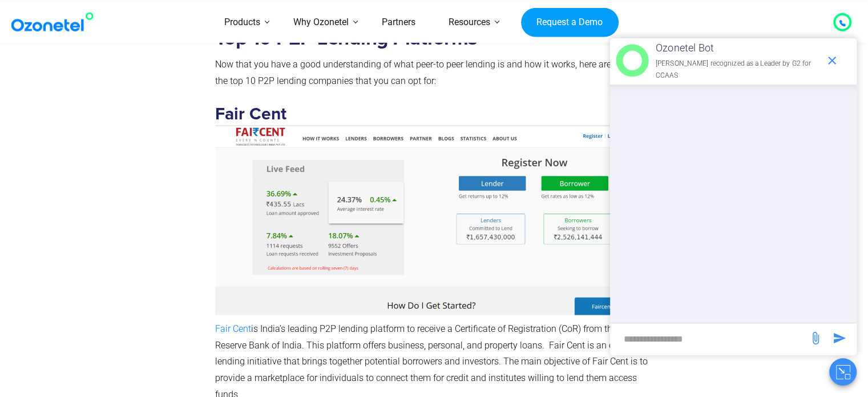  I want to click on span: Now that you have a good understanding of what peer-to peer lending is and how it works, here are..., so click(430, 72).